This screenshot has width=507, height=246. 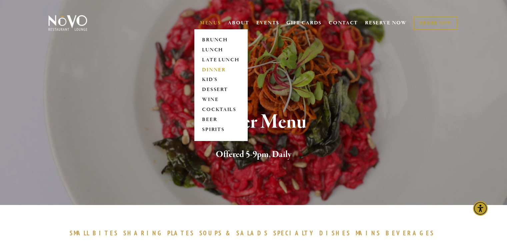 What do you see at coordinates (304, 23) in the screenshot?
I see `a: GIFT CARDS` at bounding box center [304, 23].